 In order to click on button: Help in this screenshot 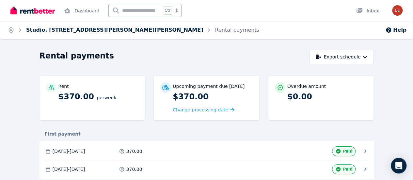, I will do `click(396, 30)`.